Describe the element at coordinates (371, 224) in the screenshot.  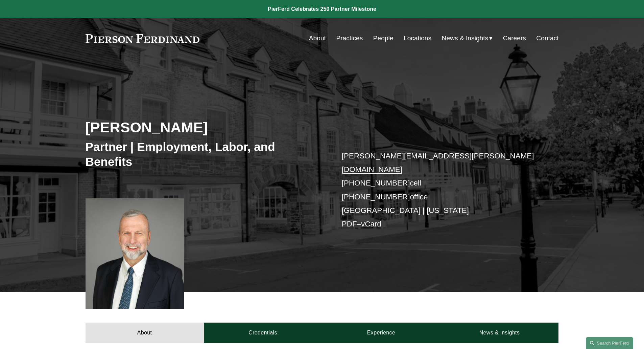
I see `a: vCard` at that location.